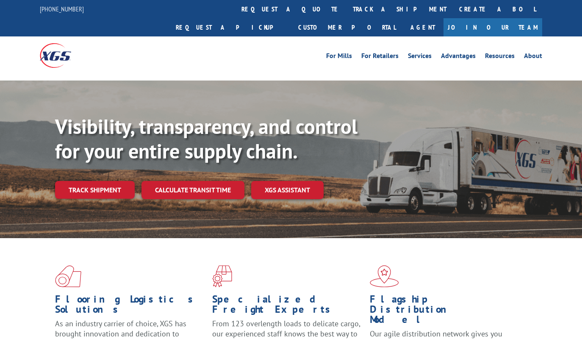 Image resolution: width=582 pixels, height=339 pixels. What do you see at coordinates (288, 306) in the screenshot?
I see `h1: Specialized Freight Experts` at bounding box center [288, 306].